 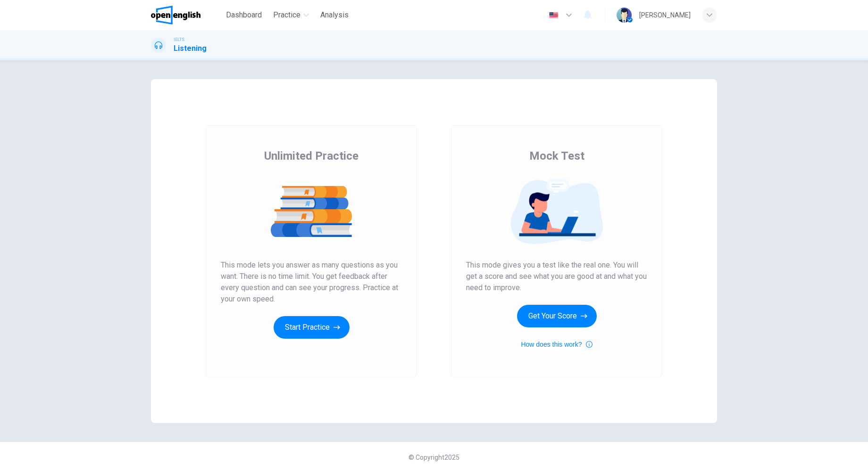 I want to click on img: en, so click(x=553, y=15).